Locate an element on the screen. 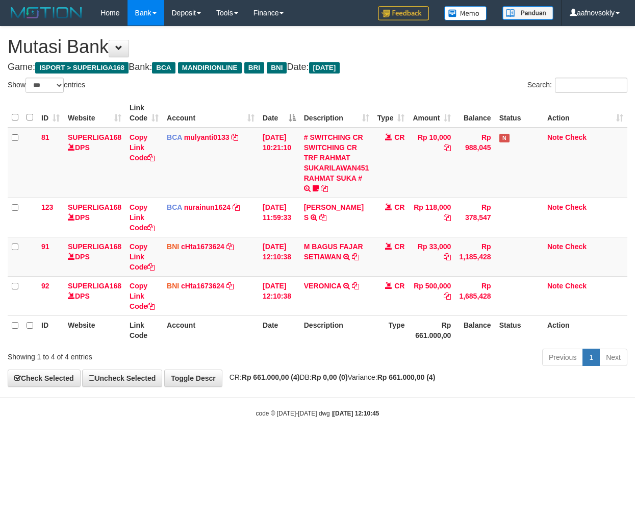  a: # SWITCHING CR SWITCHING CR TRF RAHMAT SUKARILAWAN451 RAHMAT SUKA # is located at coordinates (337, 158).